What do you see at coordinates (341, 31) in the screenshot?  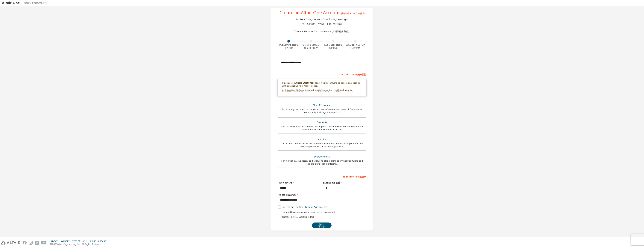 I see `span: 文档等更多内容。` at bounding box center [341, 31].